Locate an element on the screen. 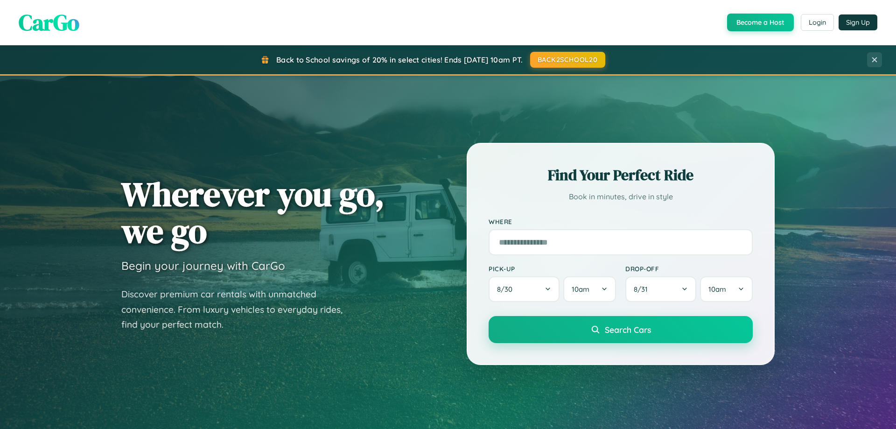  h2: Find Your Perfect Ride is located at coordinates (621, 175).